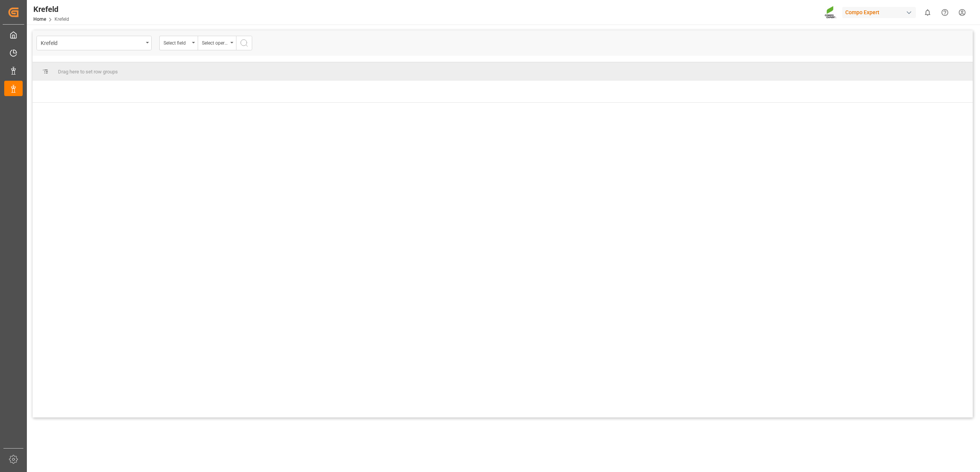 Image resolution: width=980 pixels, height=472 pixels. I want to click on button: Compo Expert, so click(880, 12).